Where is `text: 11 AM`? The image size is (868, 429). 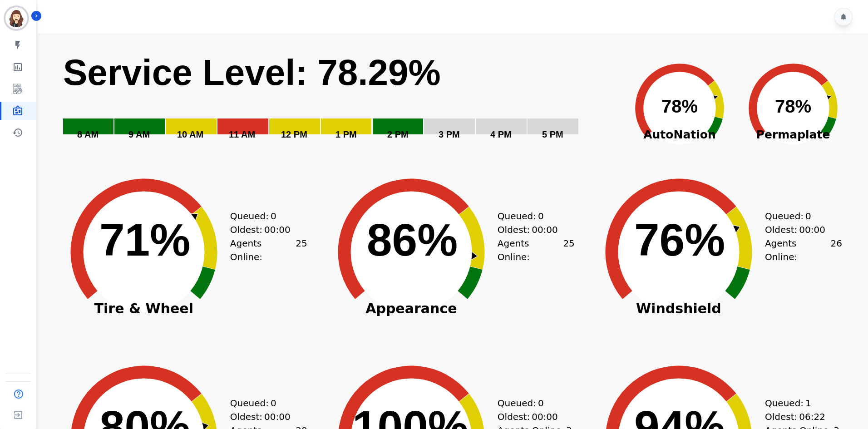
text: 11 AM is located at coordinates (242, 135).